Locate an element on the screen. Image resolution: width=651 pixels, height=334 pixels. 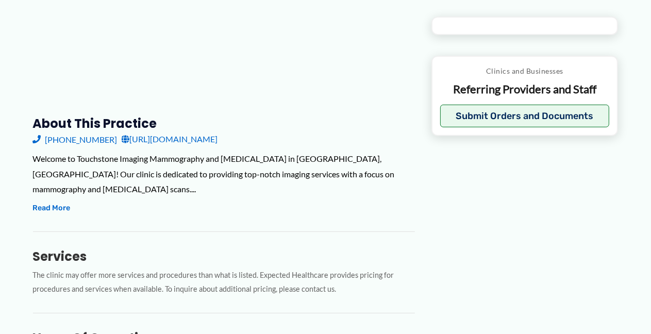
button: Submit Orders and Documents is located at coordinates (525, 116).